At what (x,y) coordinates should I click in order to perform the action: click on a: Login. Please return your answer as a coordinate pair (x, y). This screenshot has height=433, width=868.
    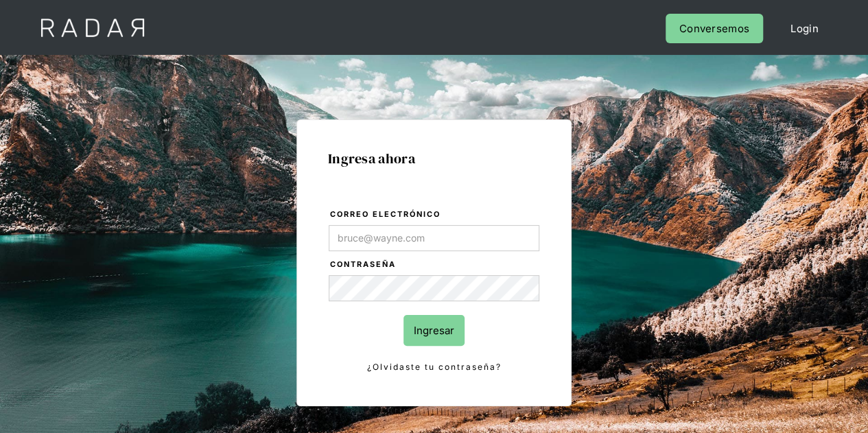
    Looking at the image, I should click on (804, 28).